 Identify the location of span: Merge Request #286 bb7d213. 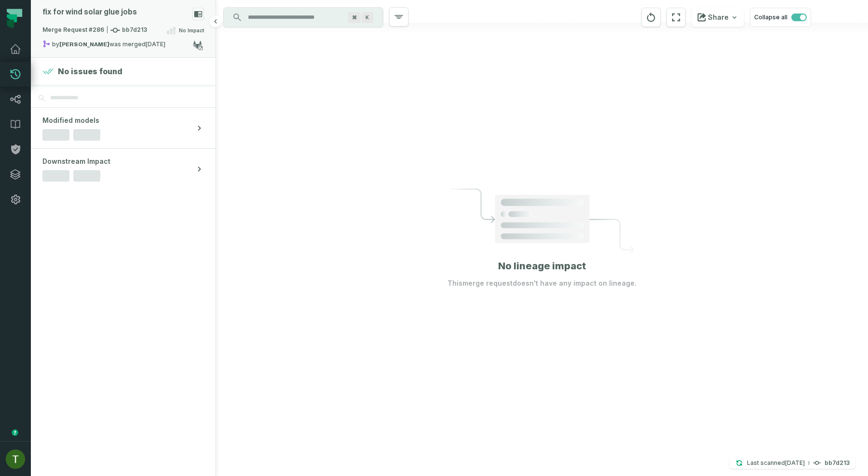
(94, 31).